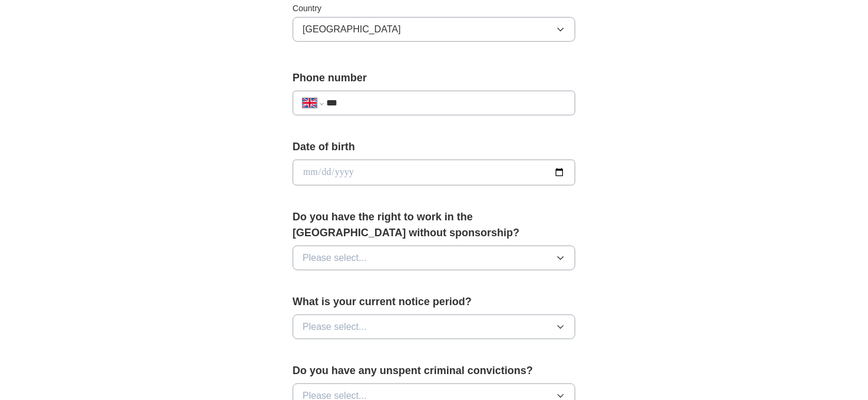  I want to click on label: Phone number, so click(434, 78).